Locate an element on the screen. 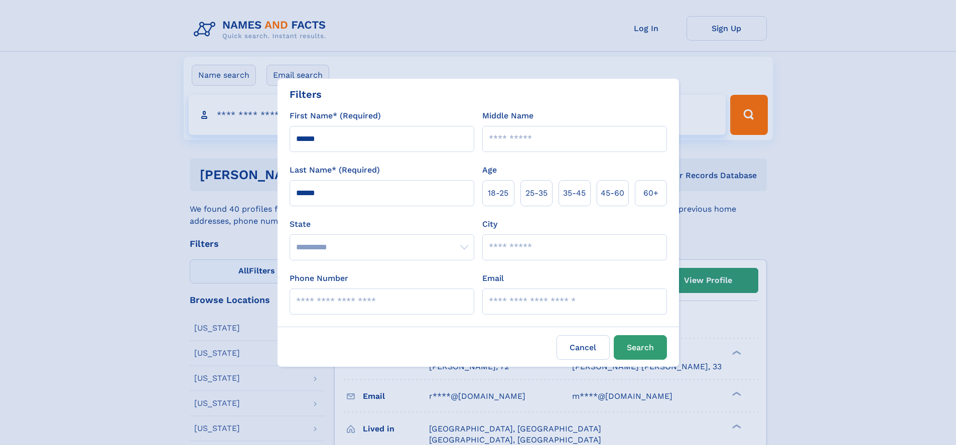 This screenshot has width=956, height=445. span: 25‑35 is located at coordinates (537, 193).